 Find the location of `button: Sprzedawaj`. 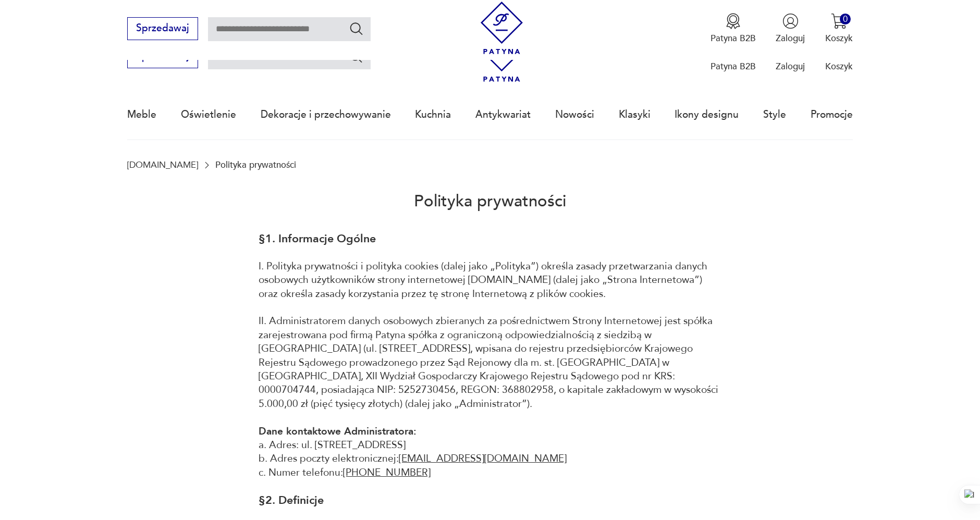

button: Sprzedawaj is located at coordinates (162, 28).